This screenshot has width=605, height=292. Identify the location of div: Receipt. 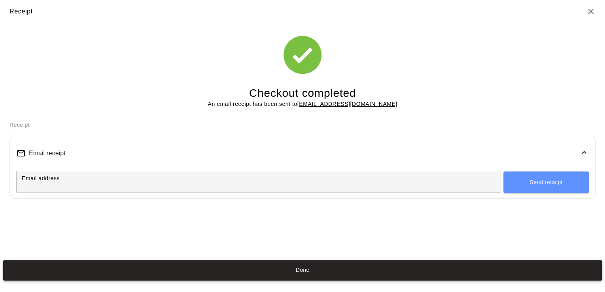
(21, 11).